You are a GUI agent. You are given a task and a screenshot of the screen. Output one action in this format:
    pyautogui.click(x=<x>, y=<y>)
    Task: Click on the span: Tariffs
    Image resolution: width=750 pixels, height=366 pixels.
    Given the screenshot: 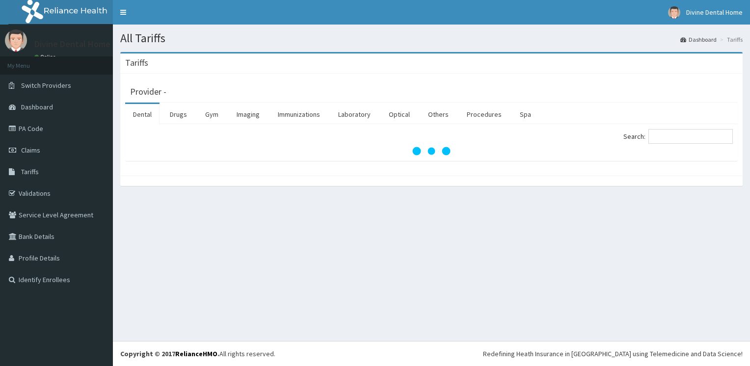 What is the action you would take?
    pyautogui.click(x=30, y=172)
    